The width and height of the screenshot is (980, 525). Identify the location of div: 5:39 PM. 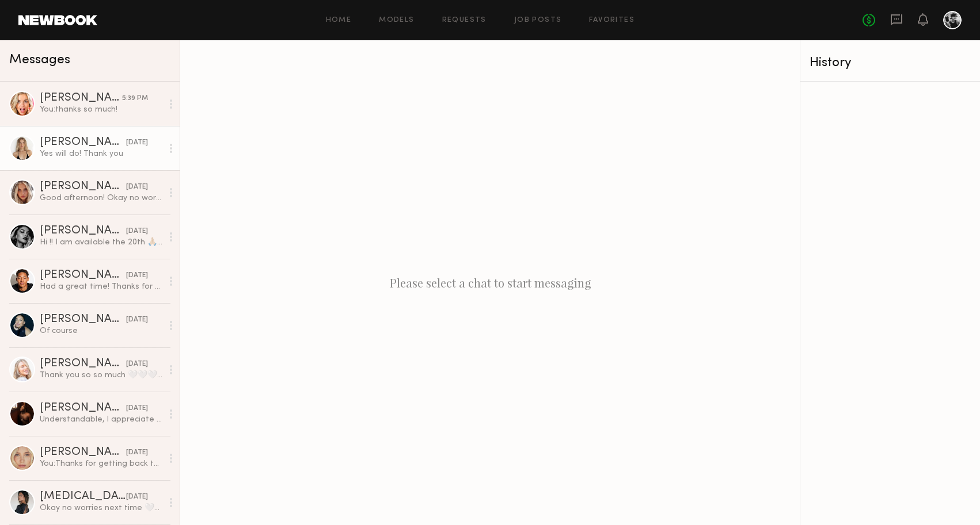
(135, 99).